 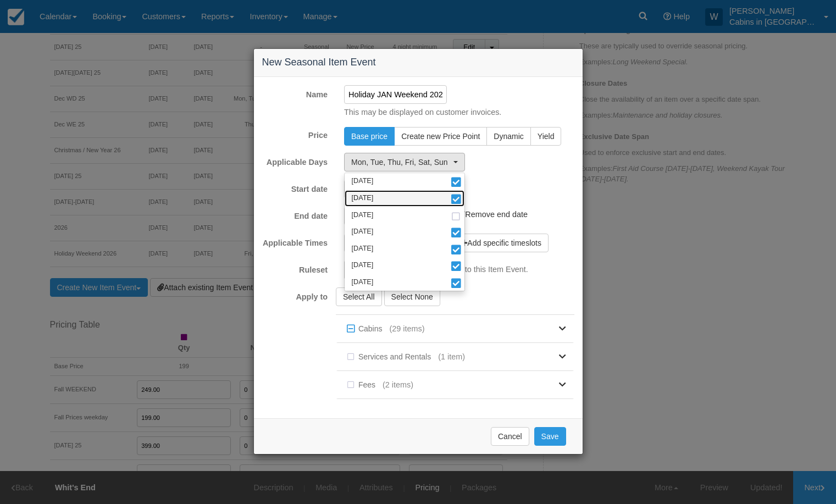 I want to click on label: Services and Rentals, so click(x=391, y=357).